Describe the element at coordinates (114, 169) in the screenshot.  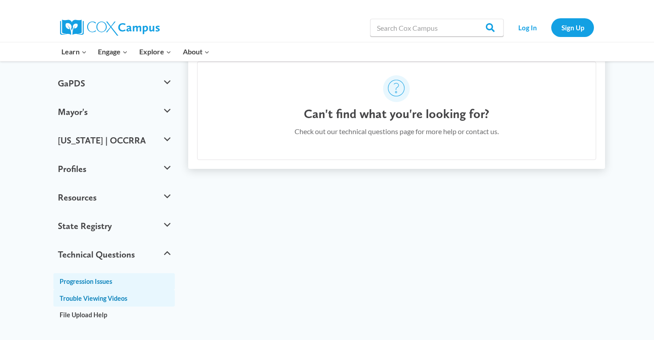
I see `button: Profiles` at that location.